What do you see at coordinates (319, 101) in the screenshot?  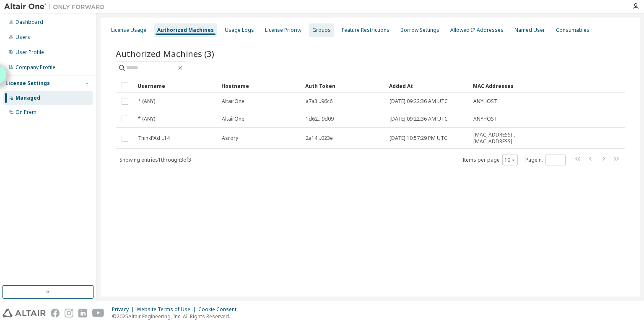 I see `span: a7a3...96c6` at bounding box center [319, 101].